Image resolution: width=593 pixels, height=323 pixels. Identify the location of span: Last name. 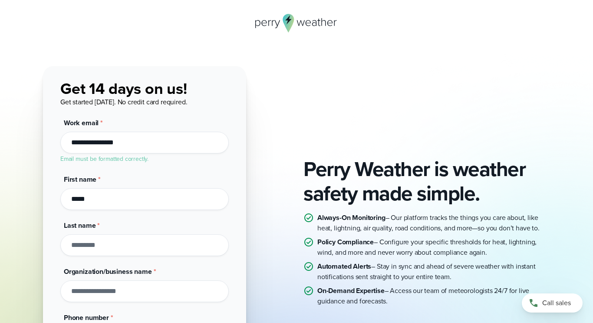
(79, 225).